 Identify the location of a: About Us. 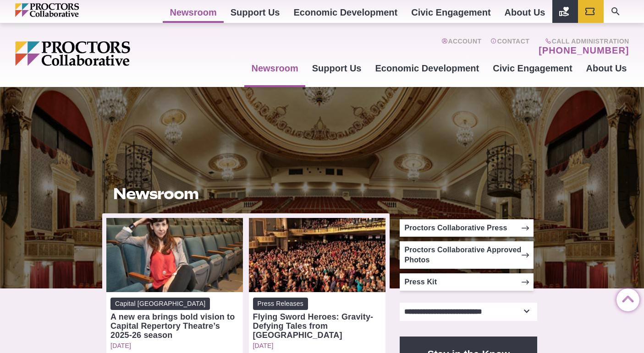
(606, 68).